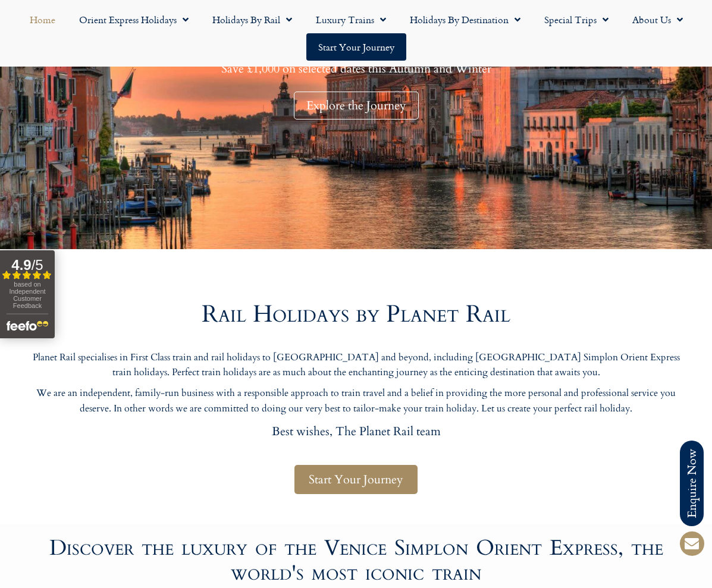 The height and width of the screenshot is (588, 712). What do you see at coordinates (356, 315) in the screenshot?
I see `h2: Rail Holidays by Planet Rail` at bounding box center [356, 315].